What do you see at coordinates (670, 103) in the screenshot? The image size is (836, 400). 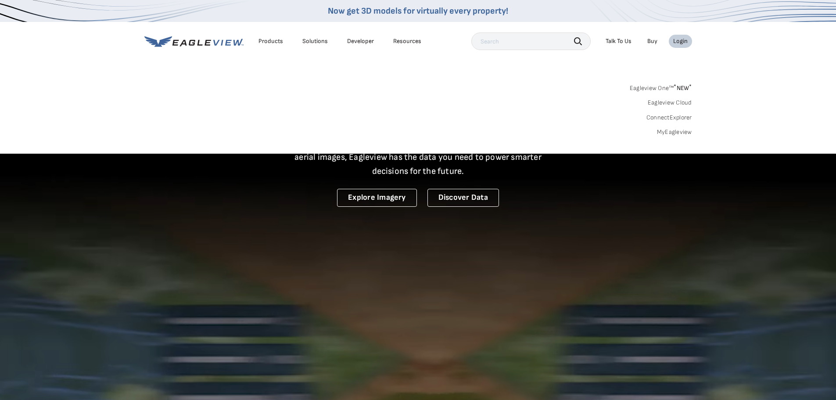 I see `a: Eagleview Cloud` at bounding box center [670, 103].